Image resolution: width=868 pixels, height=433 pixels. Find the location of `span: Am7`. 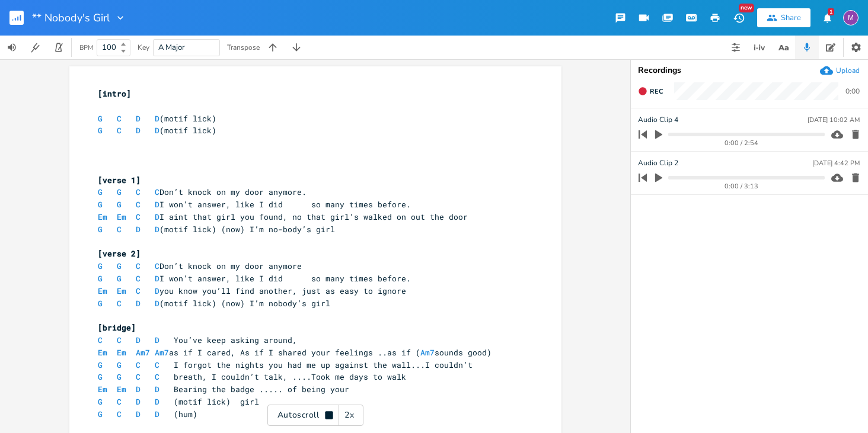

span: Am7 is located at coordinates (143, 352).